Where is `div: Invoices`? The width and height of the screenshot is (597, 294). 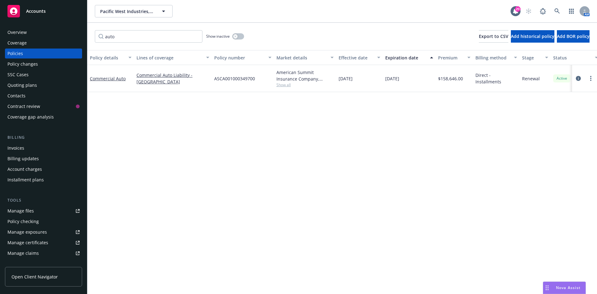 div: Invoices is located at coordinates (16, 148).